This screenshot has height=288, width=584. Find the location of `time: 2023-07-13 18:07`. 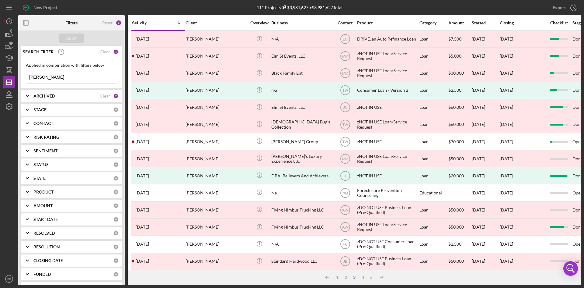

time: 2023-07-13 18:07 is located at coordinates (142, 90).